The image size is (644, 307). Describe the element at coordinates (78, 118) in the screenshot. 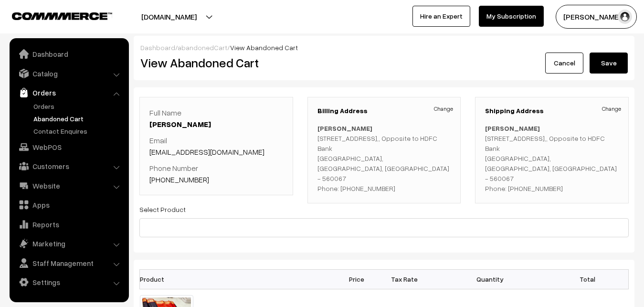

I see `a: Abandoned Cart` at that location.